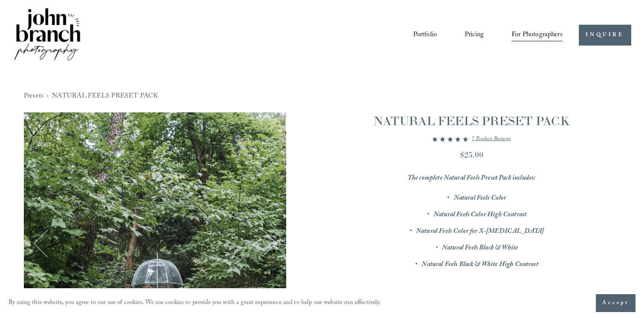 This screenshot has width=644, height=318. What do you see at coordinates (480, 215) in the screenshot?
I see `em: Natural Feels Color High Contrast` at bounding box center [480, 215].